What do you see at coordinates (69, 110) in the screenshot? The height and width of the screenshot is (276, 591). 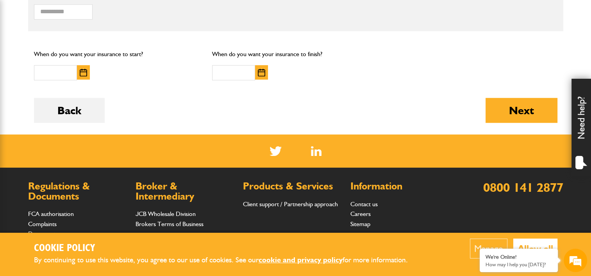 I see `button: Back` at bounding box center [69, 110].